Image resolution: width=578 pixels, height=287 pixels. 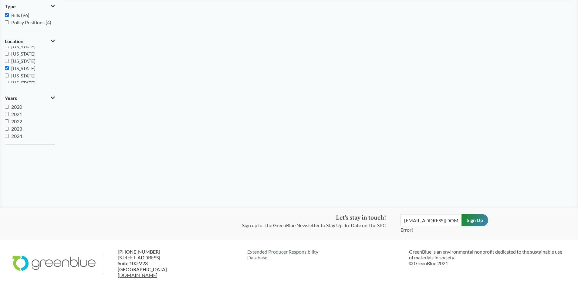 What do you see at coordinates (7, 121) in the screenshot?
I see `input: 2022` at bounding box center [7, 121].